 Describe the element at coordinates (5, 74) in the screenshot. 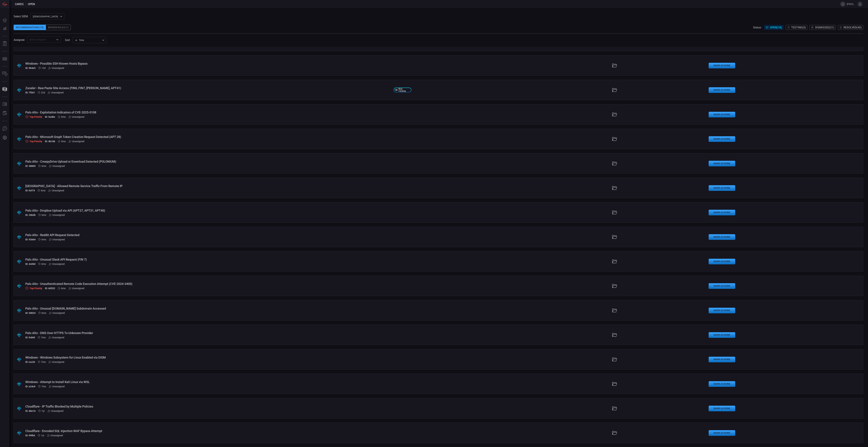

I see `button: Inventory` at that location.